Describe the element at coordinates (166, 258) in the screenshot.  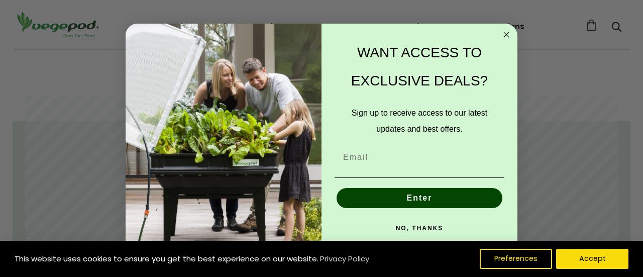
I see `span: This website uses cookies to ensure you get the best experience on our website.` at that location.